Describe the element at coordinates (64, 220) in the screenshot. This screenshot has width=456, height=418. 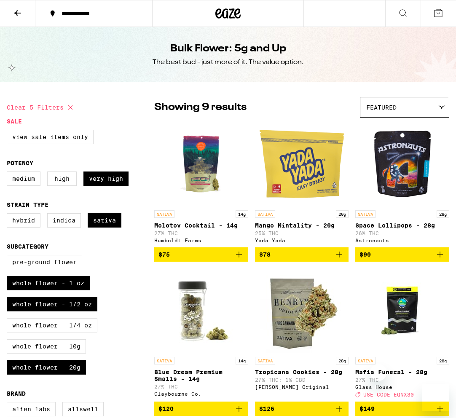
I see `label: Indica` at that location.